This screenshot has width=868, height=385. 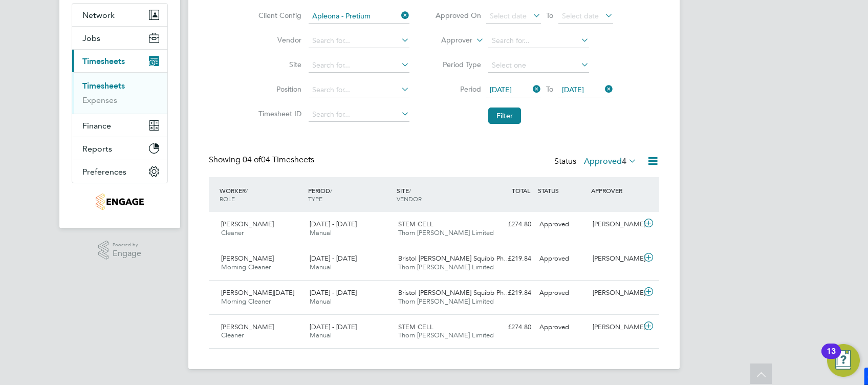 I want to click on div: SITE, so click(x=438, y=194).